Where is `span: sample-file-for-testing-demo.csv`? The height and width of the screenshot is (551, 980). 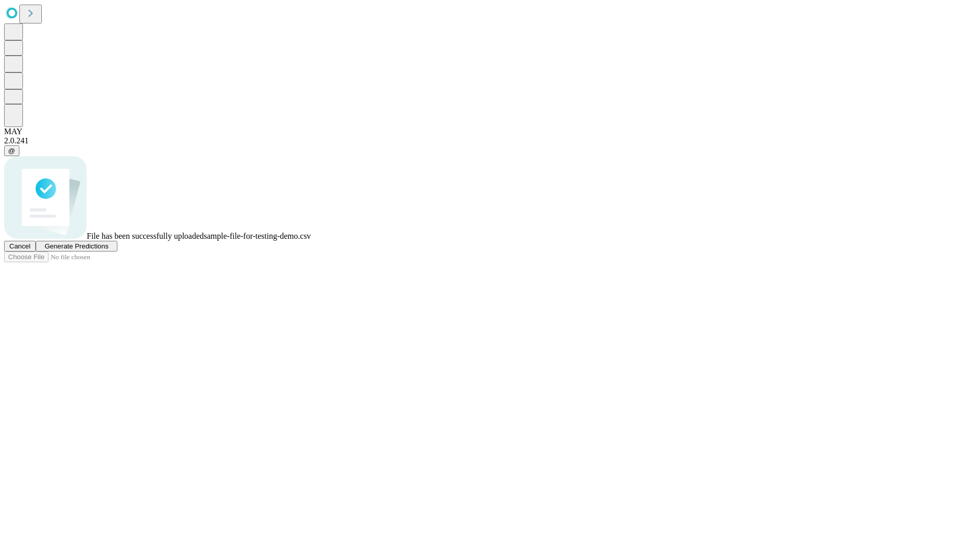 span: sample-file-for-testing-demo.csv is located at coordinates (258, 235).